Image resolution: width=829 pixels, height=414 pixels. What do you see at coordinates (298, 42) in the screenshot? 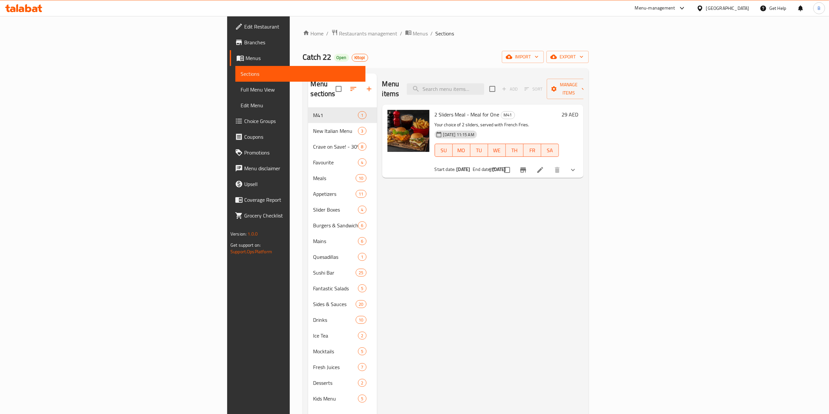
I see `a: Branches` at bounding box center [298, 42].